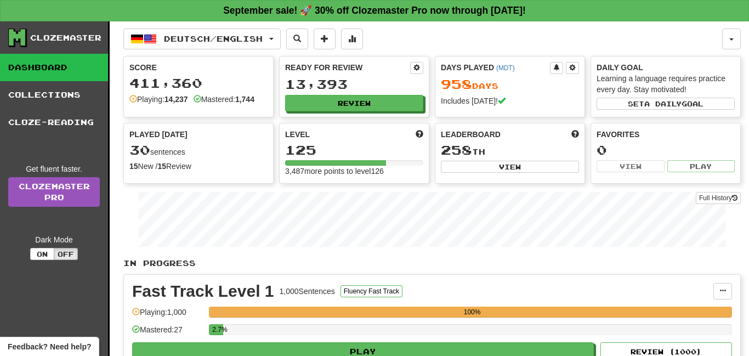 This screenshot has height=356, width=749. What do you see at coordinates (297, 39) in the screenshot?
I see `button: Search sentences` at bounding box center [297, 39].